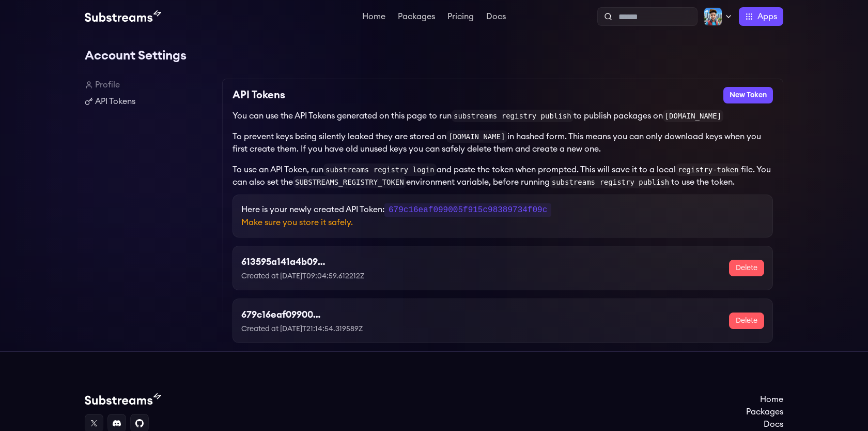  I want to click on p: To prevent keys being silently leaked they are stored on in hashed form. This means you can only ..., so click(503, 143).